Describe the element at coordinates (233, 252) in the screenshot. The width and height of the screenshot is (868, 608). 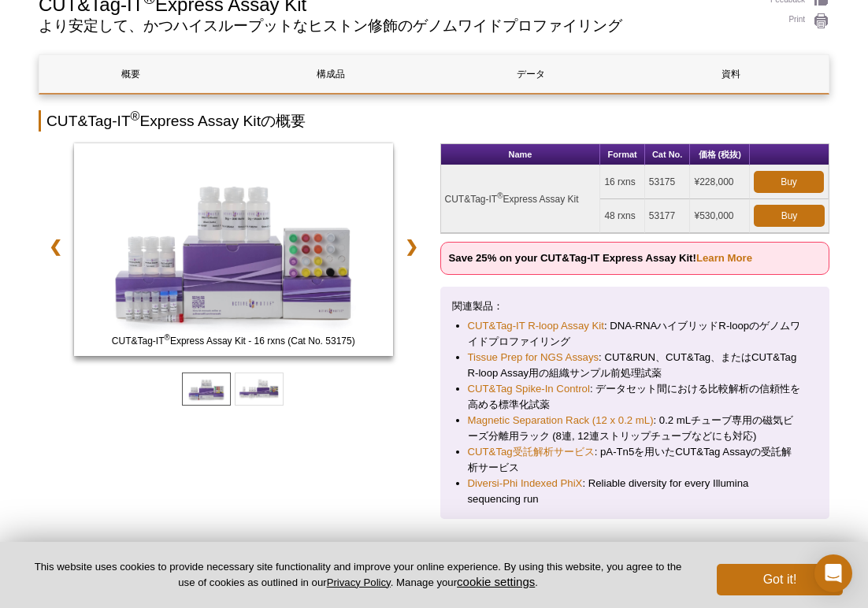
I see `a: CUT&Tag-IT Express Assay Kit - 16 rxns` at that location.